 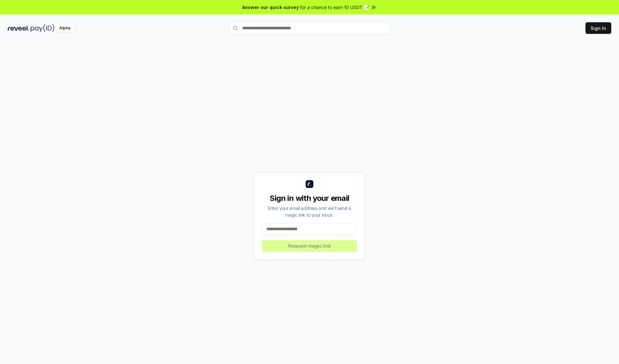 What do you see at coordinates (65, 28) in the screenshot?
I see `div: Alpha` at bounding box center [65, 28].